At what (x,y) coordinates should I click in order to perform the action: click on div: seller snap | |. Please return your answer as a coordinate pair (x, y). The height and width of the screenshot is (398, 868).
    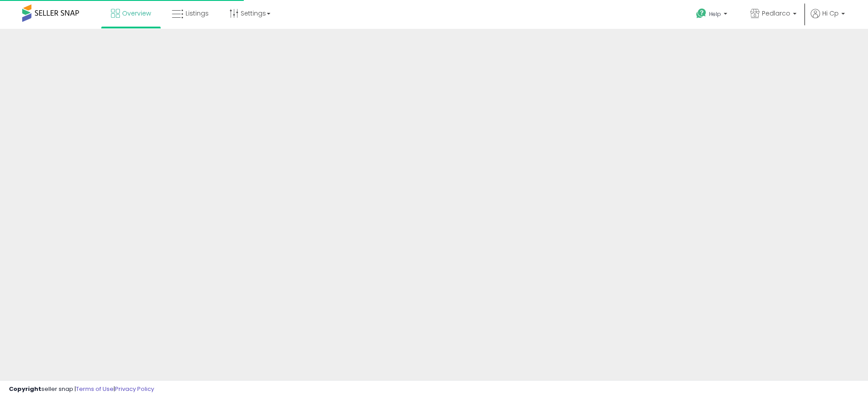
    Looking at the image, I should click on (81, 390).